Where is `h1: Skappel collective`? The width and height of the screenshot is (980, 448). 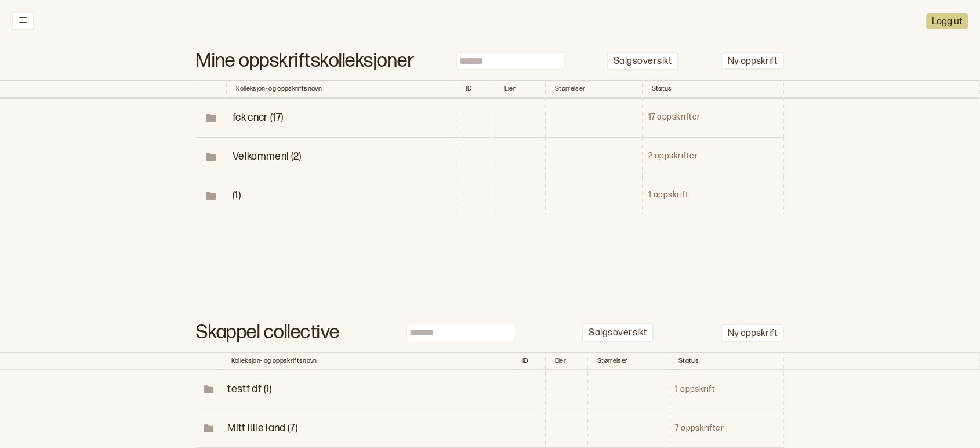 h1: Skappel collective is located at coordinates (268, 333).